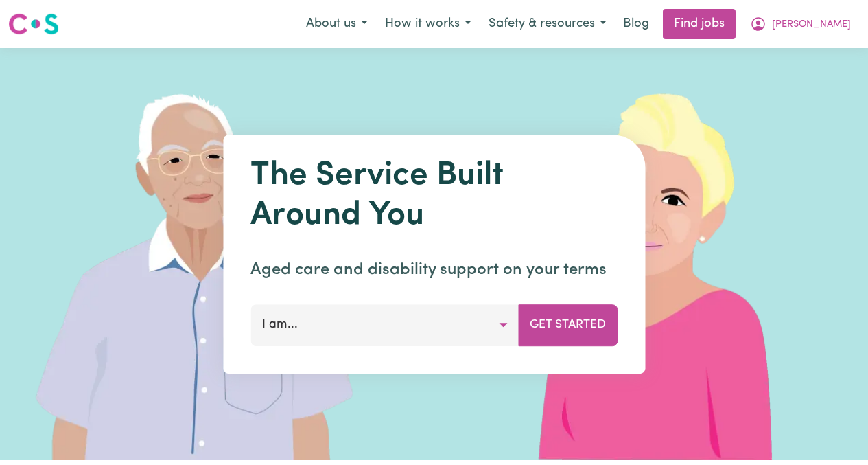 The width and height of the screenshot is (868, 465). What do you see at coordinates (567, 325) in the screenshot?
I see `button: Get Started` at bounding box center [567, 325].